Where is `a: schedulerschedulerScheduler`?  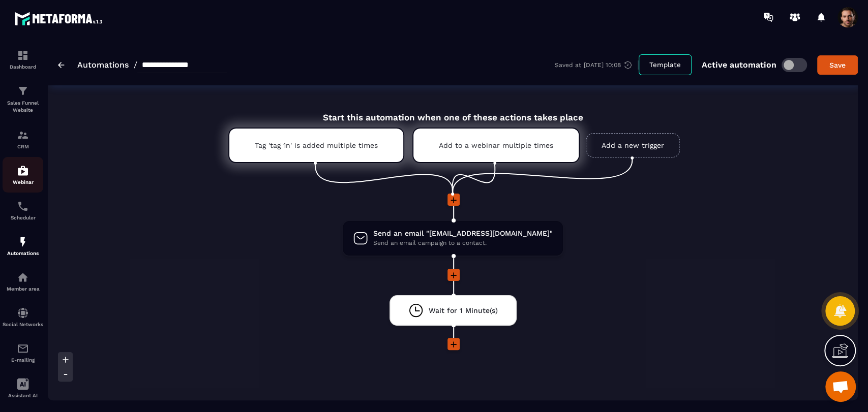
a: schedulerschedulerScheduler is located at coordinates (23, 211).